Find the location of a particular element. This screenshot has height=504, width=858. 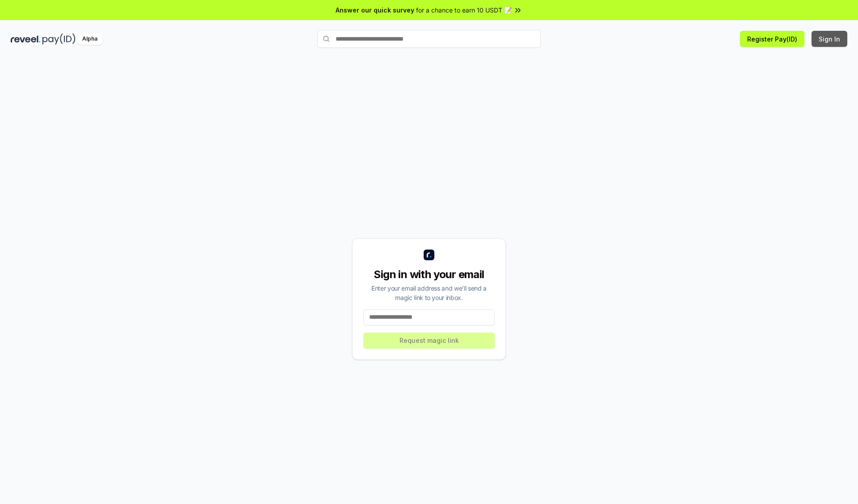

div: Sign in with your email is located at coordinates (429, 275).